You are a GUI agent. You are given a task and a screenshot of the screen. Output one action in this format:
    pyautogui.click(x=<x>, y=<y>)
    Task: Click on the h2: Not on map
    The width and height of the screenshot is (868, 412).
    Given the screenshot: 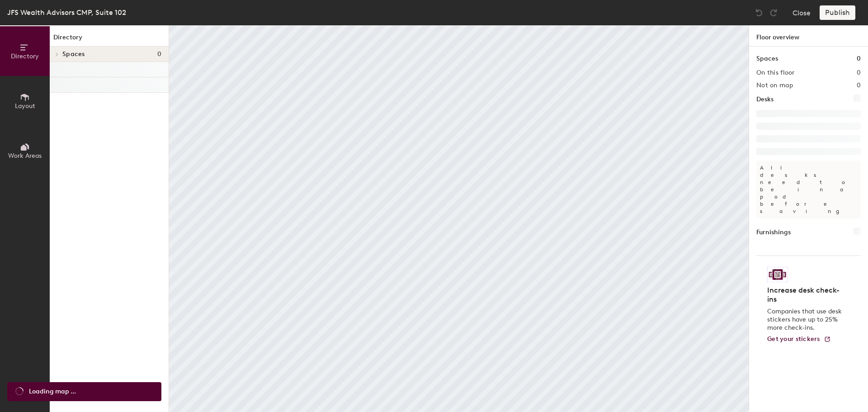 What is the action you would take?
    pyautogui.click(x=774, y=86)
    